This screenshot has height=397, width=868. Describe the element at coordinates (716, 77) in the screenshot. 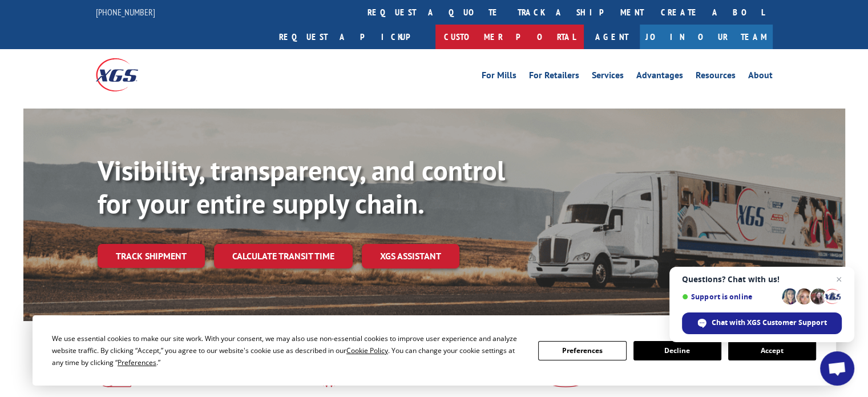

I see `a: Resources` at that location.